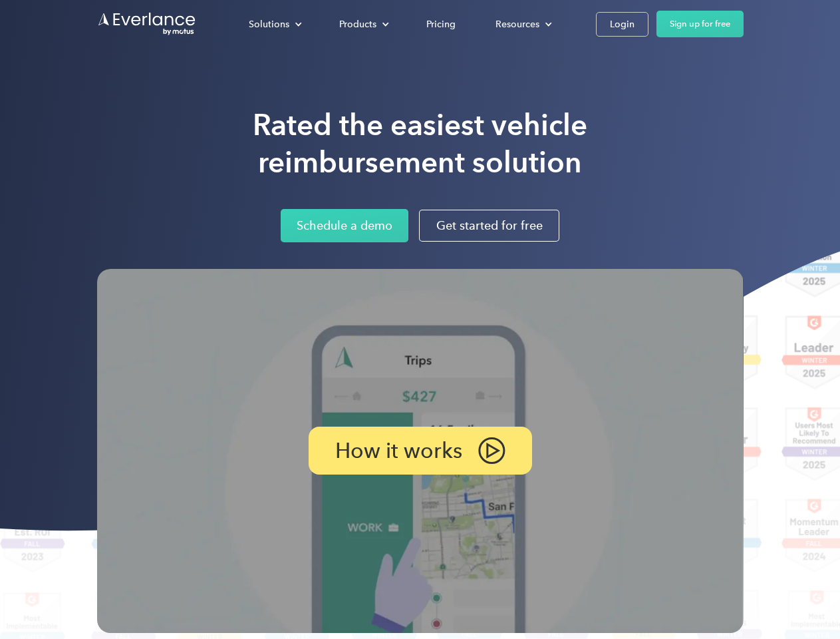  Describe the element at coordinates (147, 24) in the screenshot. I see `a: Go to homepage` at that location.